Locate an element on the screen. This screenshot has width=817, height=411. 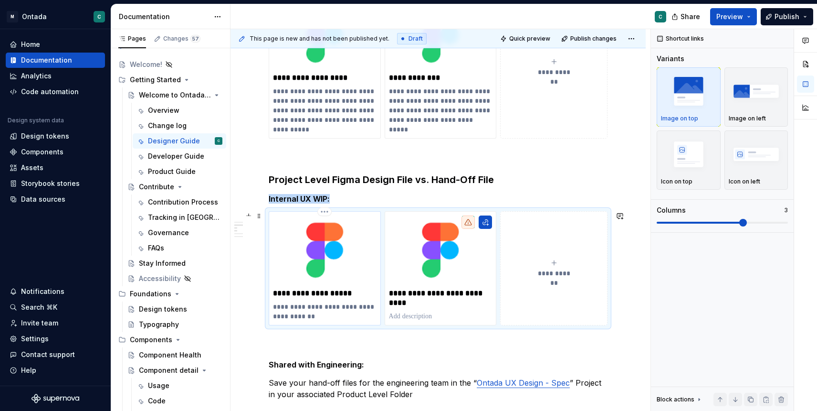
a: Overview is located at coordinates (179, 110).